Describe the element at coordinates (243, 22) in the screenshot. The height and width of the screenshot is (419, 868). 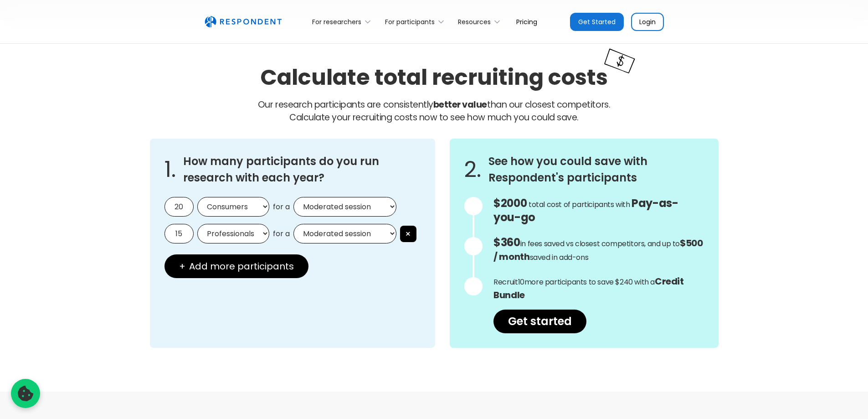
I see `img: Untitled UI logotext` at that location.